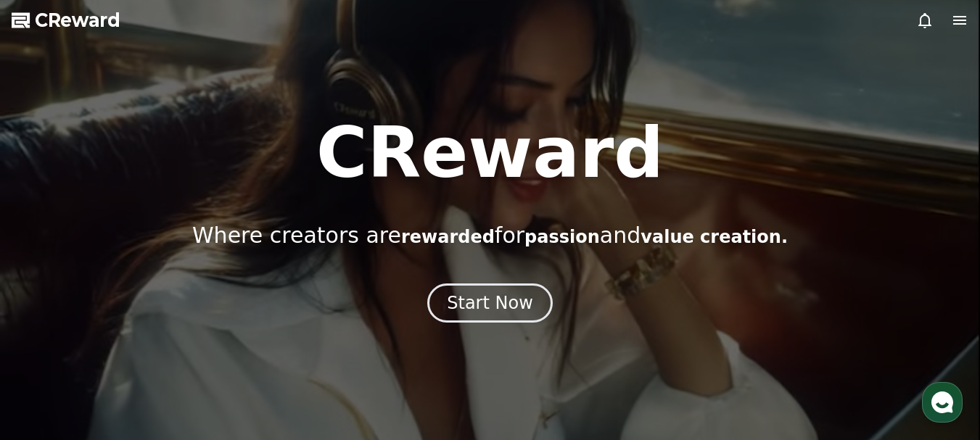 The width and height of the screenshot is (980, 440). What do you see at coordinates (66, 20) in the screenshot?
I see `a: CReward` at bounding box center [66, 20].